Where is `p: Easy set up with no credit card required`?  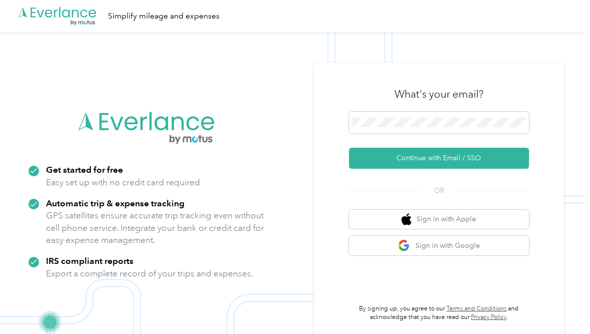 p: Easy set up with no credit card required is located at coordinates (123, 182).